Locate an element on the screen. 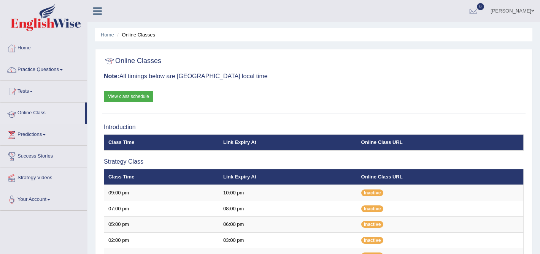 This screenshot has height=254, width=540. td: 05:00 pm is located at coordinates (162, 225).